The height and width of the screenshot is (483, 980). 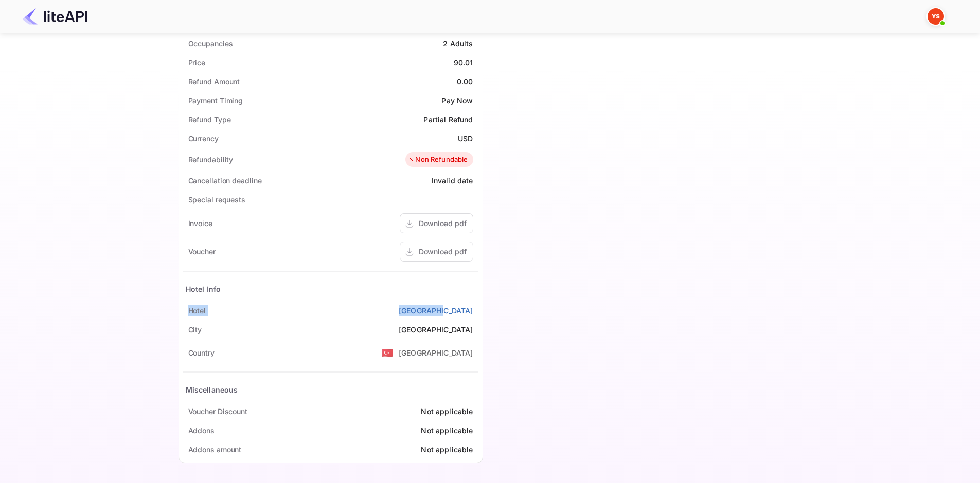 What do you see at coordinates (209, 119) in the screenshot?
I see `div: Refund Type` at bounding box center [209, 119].